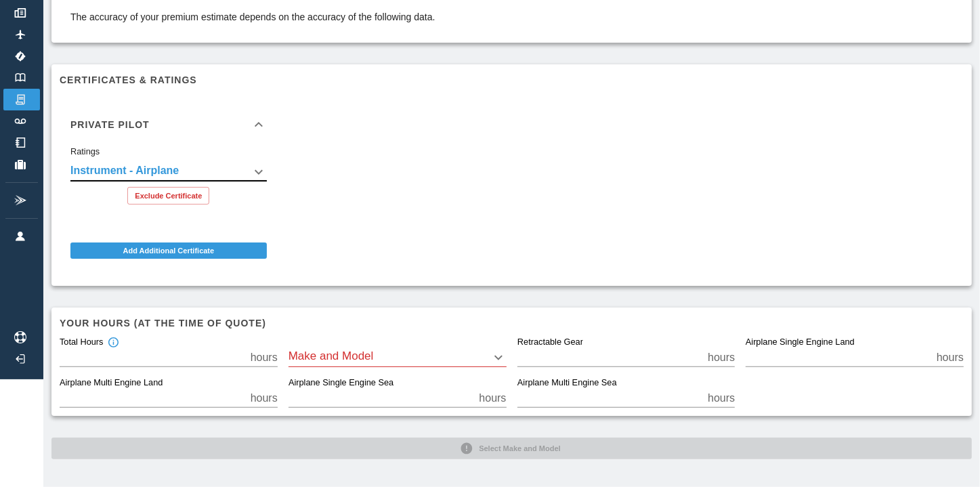  I want to click on div: Total Hours, so click(90, 343).